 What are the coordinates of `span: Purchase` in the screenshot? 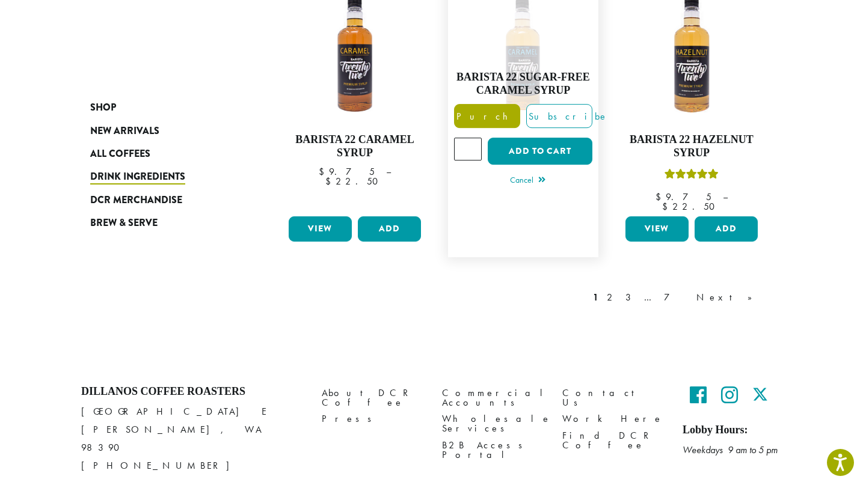 It's located at (505, 116).